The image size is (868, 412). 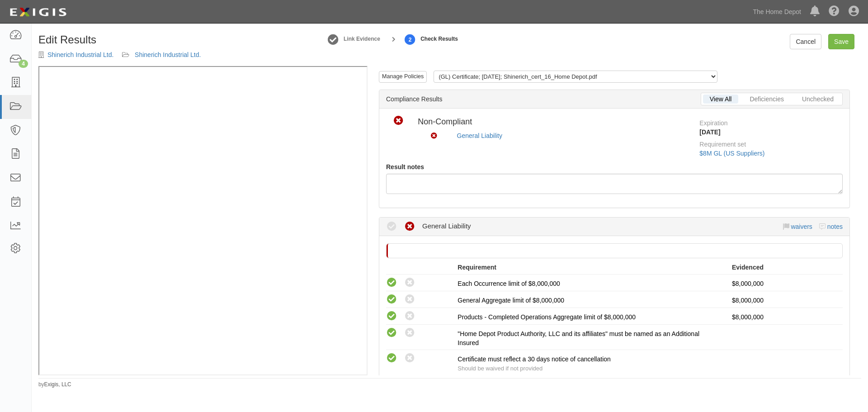 I want to click on div: 4, so click(x=23, y=63).